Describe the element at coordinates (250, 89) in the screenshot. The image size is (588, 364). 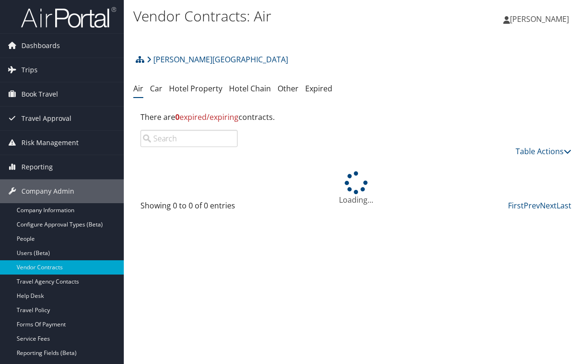
I see `a: Hotel Chain` at that location.